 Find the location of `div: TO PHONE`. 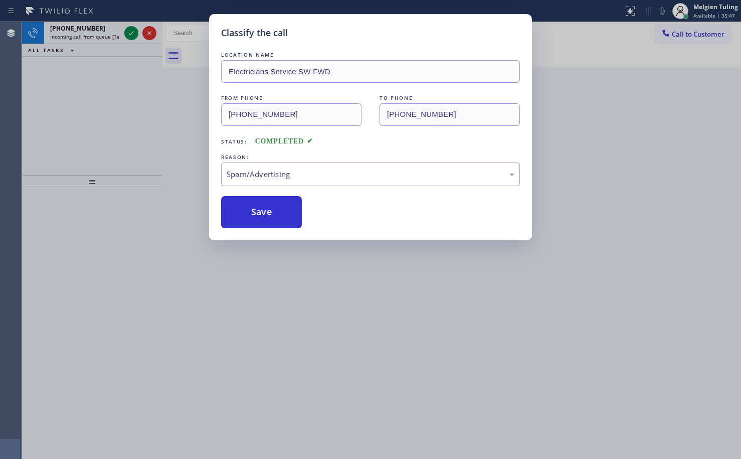

div: TO PHONE is located at coordinates (450, 98).